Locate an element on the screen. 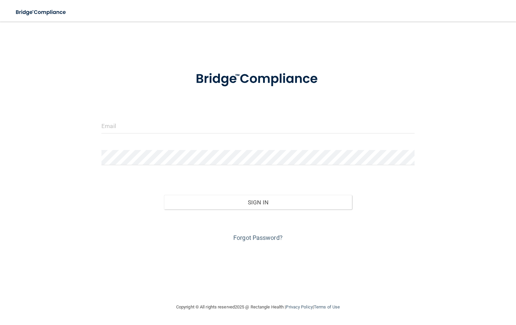  div: Copyright © All rights reserved 2025 @ Rectangle Health | | is located at coordinates (258, 307).